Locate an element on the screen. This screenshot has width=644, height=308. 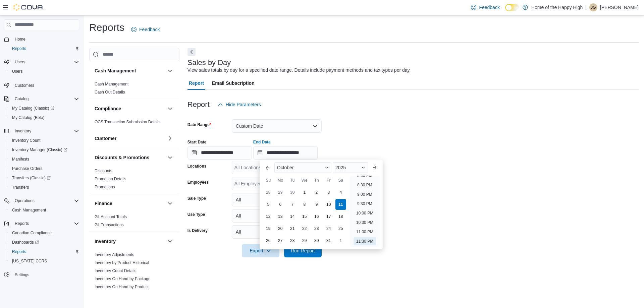
button: Custom Date is located at coordinates (277, 126).